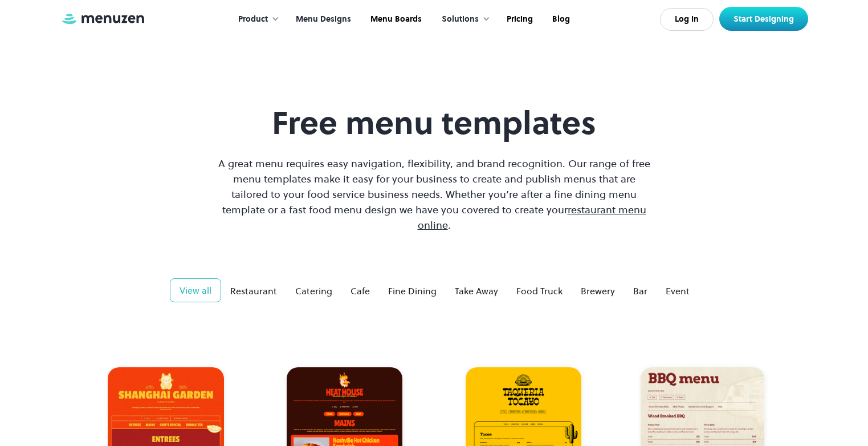  Describe the element at coordinates (598, 291) in the screenshot. I see `div: Brewery` at that location.